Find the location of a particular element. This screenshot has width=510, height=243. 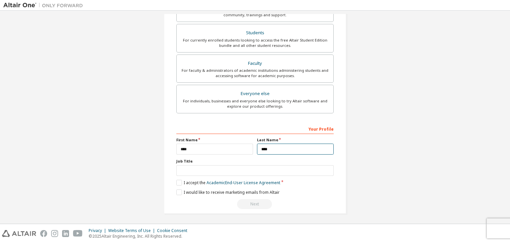

img: altair_logo.svg is located at coordinates (19, 233).